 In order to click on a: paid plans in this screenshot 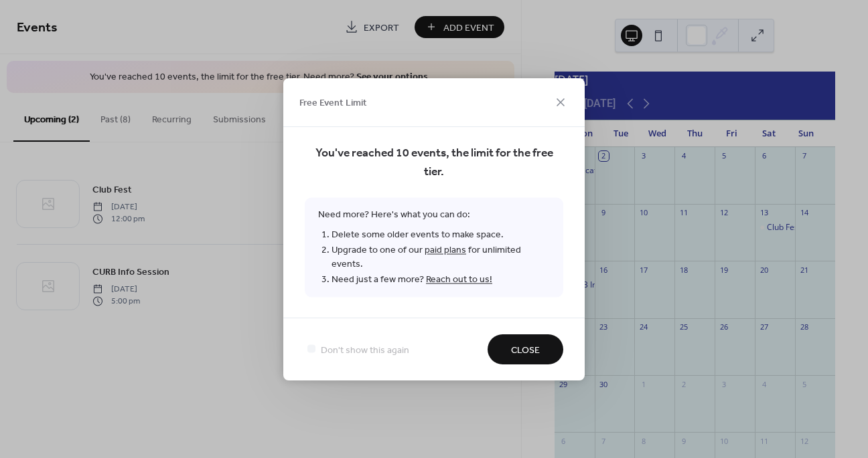, I will do `click(445, 250)`.